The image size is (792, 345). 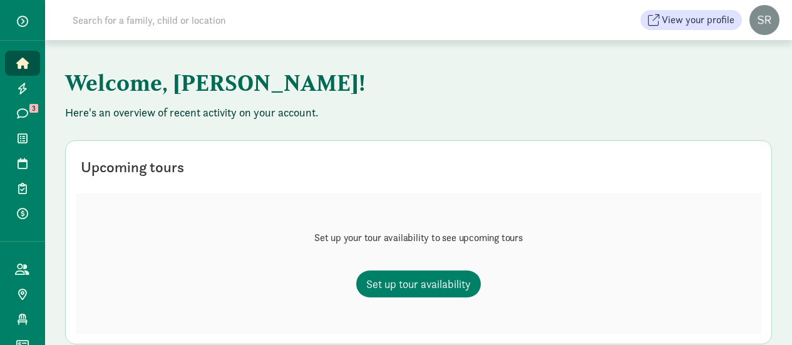 What do you see at coordinates (418, 284) in the screenshot?
I see `a: Set up tour availability` at bounding box center [418, 284].